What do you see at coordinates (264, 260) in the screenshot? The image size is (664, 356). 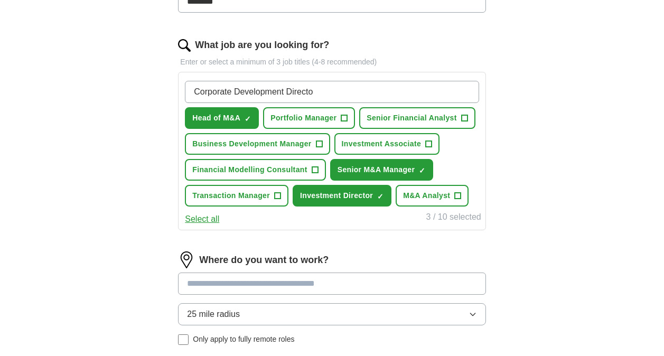 I see `label: Where do you want to work?` at bounding box center [264, 260].